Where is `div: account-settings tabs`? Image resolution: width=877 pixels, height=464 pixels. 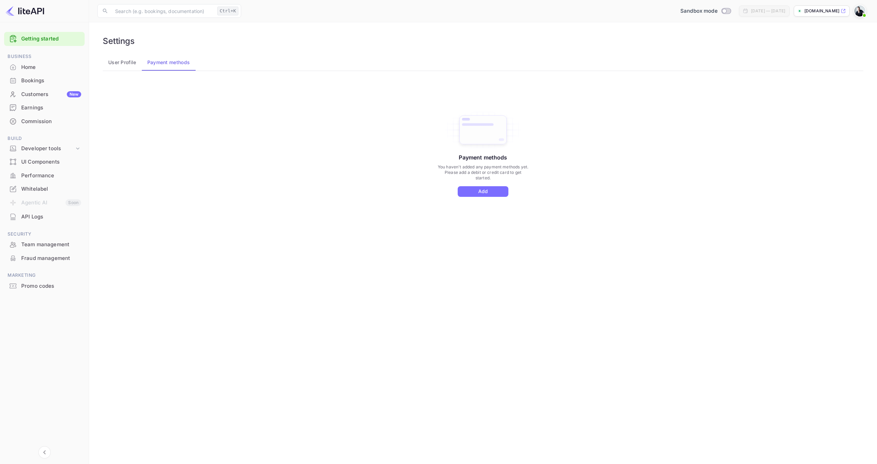
div: account-settings tabs is located at coordinates (483, 62).